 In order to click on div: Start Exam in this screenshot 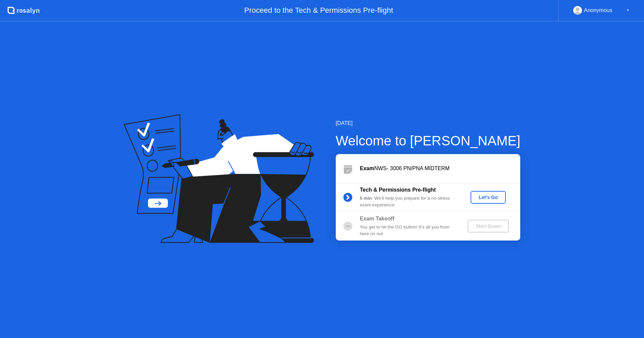, I will do `click(488, 227)`.